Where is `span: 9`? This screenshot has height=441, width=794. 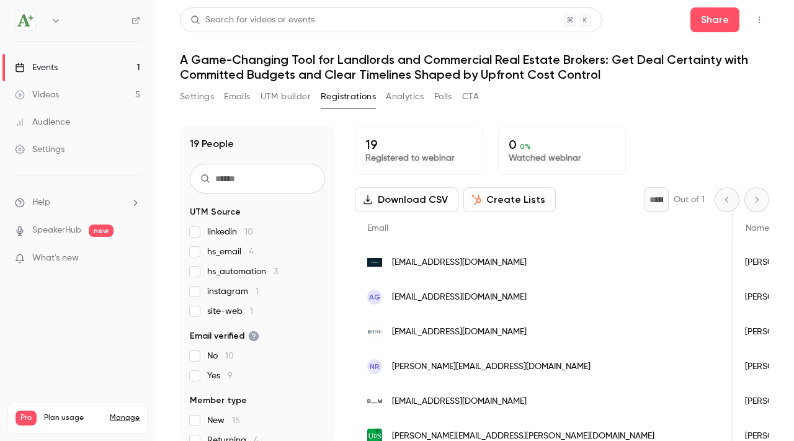 span: 9 is located at coordinates (230, 376).